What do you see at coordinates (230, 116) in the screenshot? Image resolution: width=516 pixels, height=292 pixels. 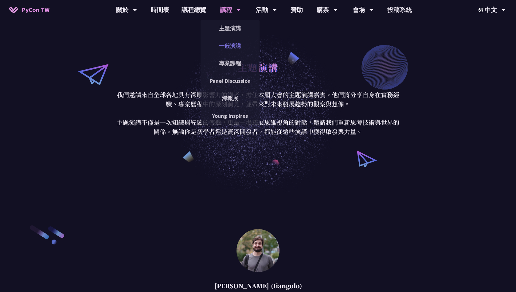 I see `a: Young Inspires` at bounding box center [230, 116].